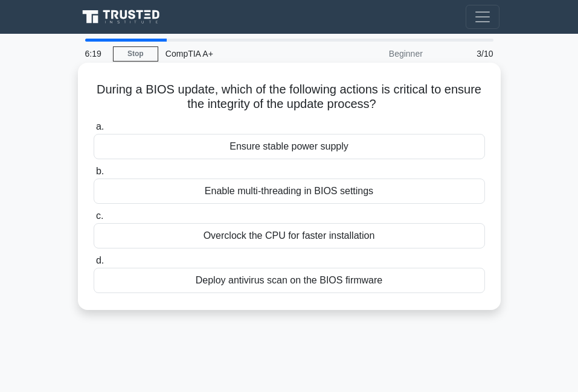 Image resolution: width=578 pixels, height=392 pixels. Describe the element at coordinates (483, 17) in the screenshot. I see `button: Toggle navigation` at that location.